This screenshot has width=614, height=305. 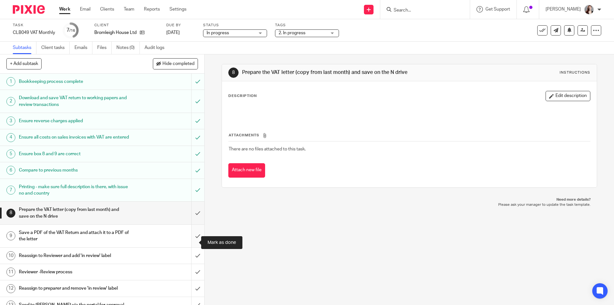 What do you see at coordinates (575, 73) in the screenshot?
I see `div: Instructions` at bounding box center [575, 73].